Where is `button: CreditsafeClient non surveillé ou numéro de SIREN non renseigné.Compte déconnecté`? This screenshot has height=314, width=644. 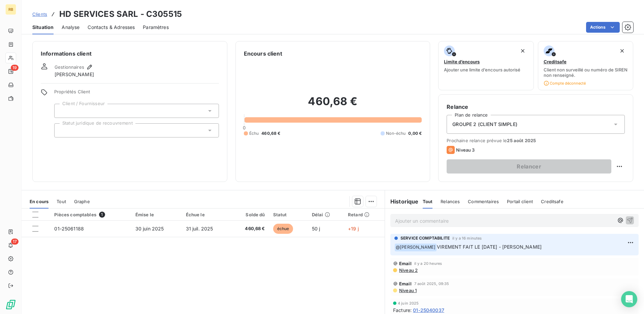 button: CreditsafeClient non surveillé ou numéro de SIREN non renseigné.Compte déconnecté is located at coordinates (586, 66).